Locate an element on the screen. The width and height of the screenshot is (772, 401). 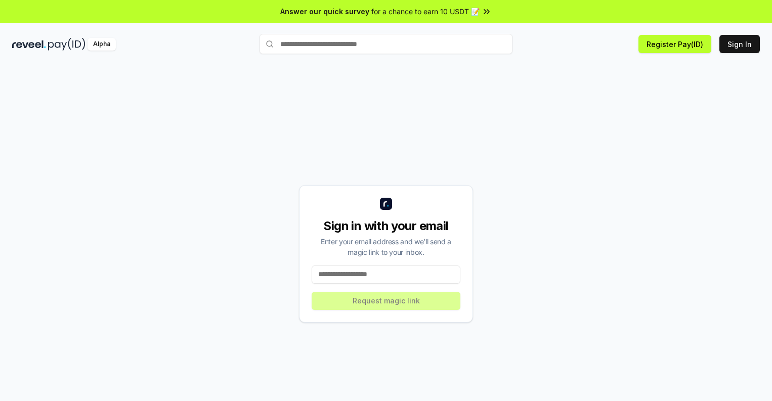
img: reveel_dark is located at coordinates (29, 44).